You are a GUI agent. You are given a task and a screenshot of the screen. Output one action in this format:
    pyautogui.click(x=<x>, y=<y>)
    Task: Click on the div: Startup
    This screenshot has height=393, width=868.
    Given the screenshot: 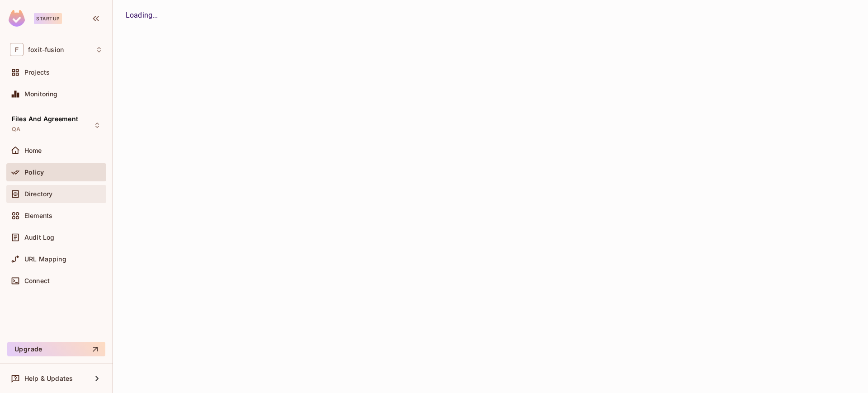 What is the action you would take?
    pyautogui.click(x=48, y=18)
    